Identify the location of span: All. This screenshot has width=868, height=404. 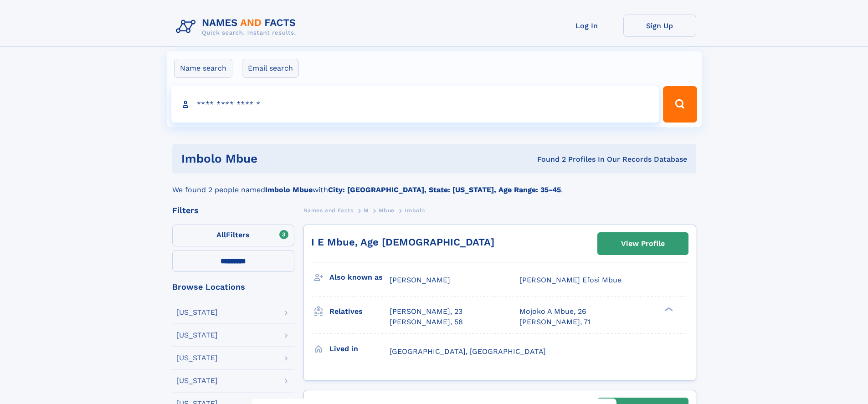
(221, 234).